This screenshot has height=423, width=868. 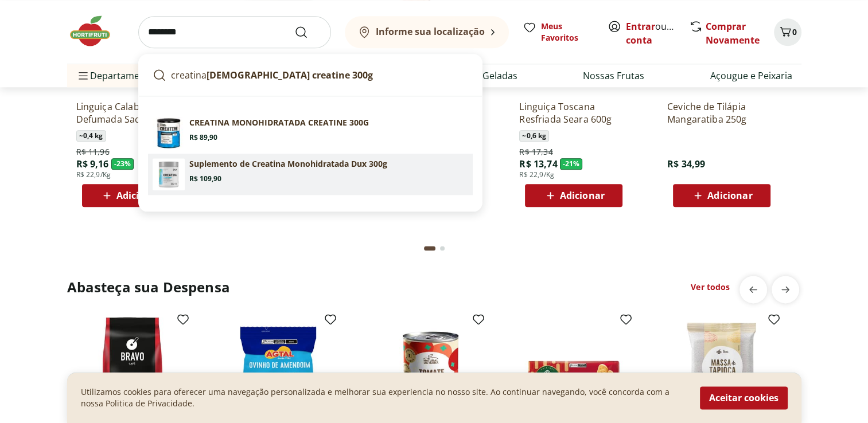 I want to click on span: - 23 %, so click(x=123, y=164).